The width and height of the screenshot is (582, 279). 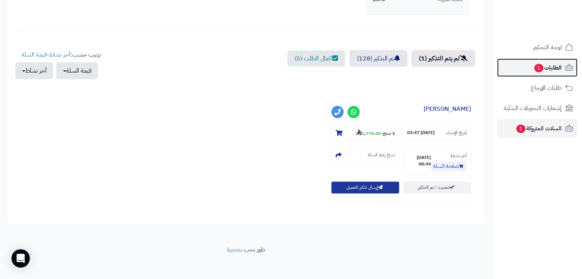 What do you see at coordinates (368, 133) in the screenshot?
I see `strong: 1,774.00` at bounding box center [368, 133].